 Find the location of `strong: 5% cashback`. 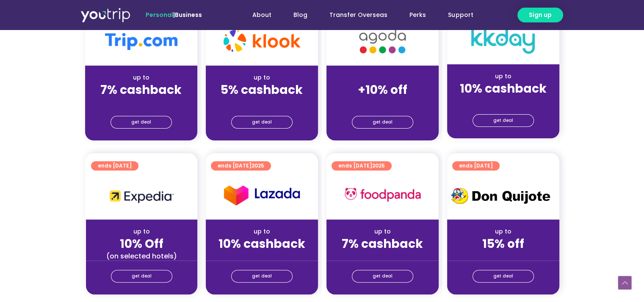

strong: 5% cashback is located at coordinates (262, 90).